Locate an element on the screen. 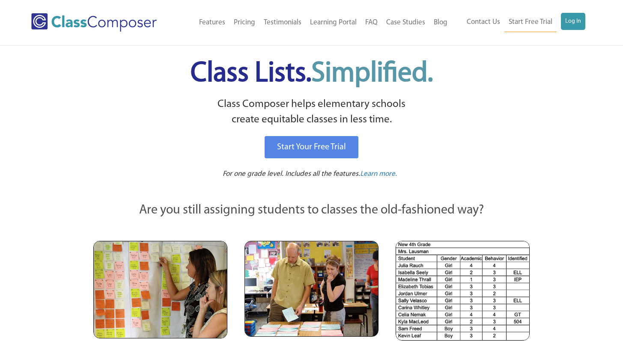  p: Are you still assigning students to classes the old-fashioned way? is located at coordinates (312, 211).